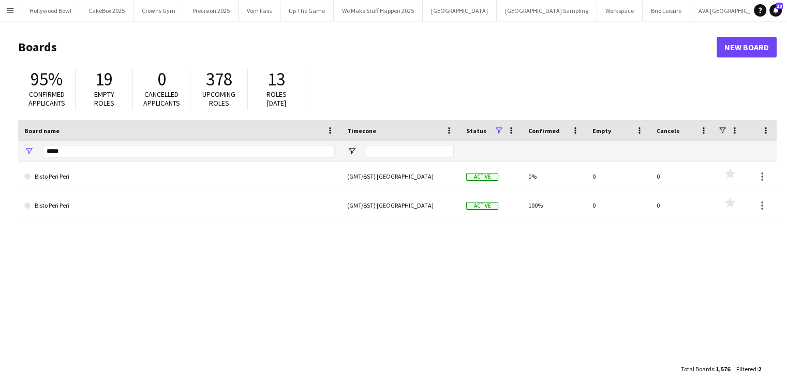 The image size is (787, 378). What do you see at coordinates (51, 10) in the screenshot?
I see `button: Hollywood Bowl` at bounding box center [51, 10].